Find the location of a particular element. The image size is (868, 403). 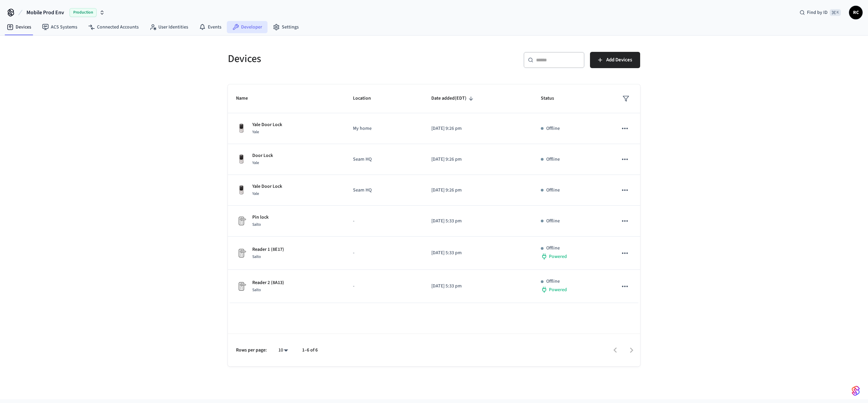

span: RC is located at coordinates (856, 13).